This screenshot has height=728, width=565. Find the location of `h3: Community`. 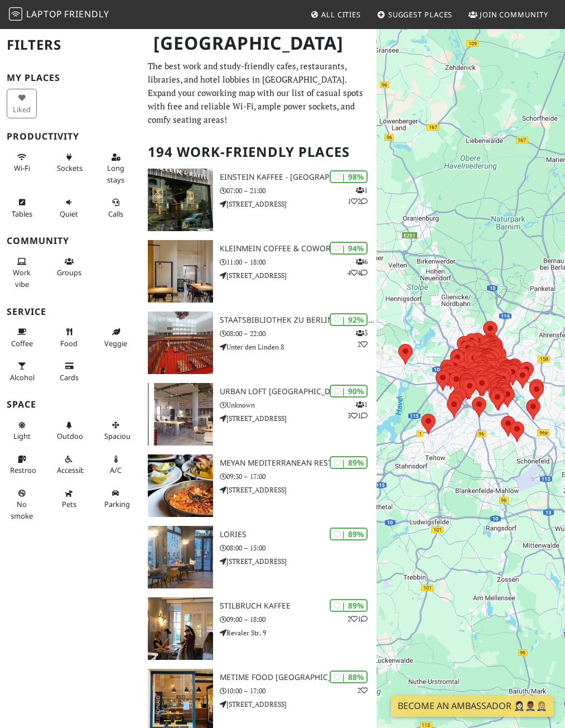

h3: Community is located at coordinates (70, 241).